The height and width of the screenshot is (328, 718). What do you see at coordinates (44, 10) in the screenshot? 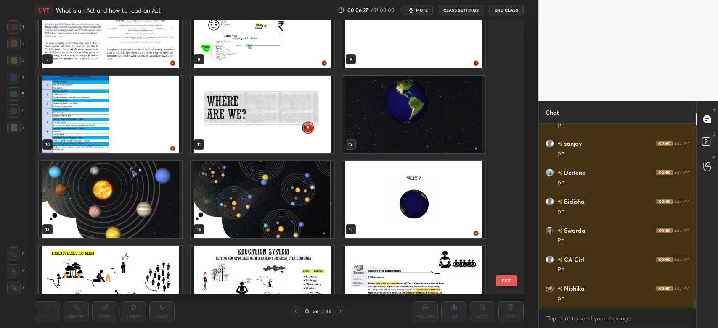
I see `div: LIVE` at bounding box center [44, 10].